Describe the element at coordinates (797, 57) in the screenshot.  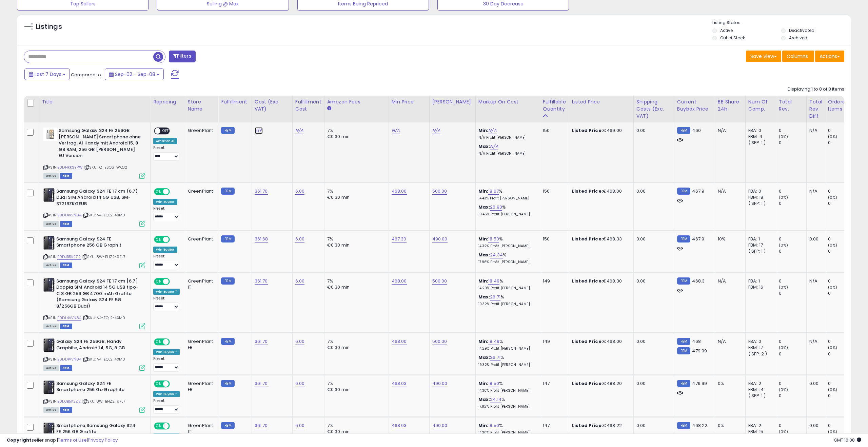
I see `span: Columns` at that location.